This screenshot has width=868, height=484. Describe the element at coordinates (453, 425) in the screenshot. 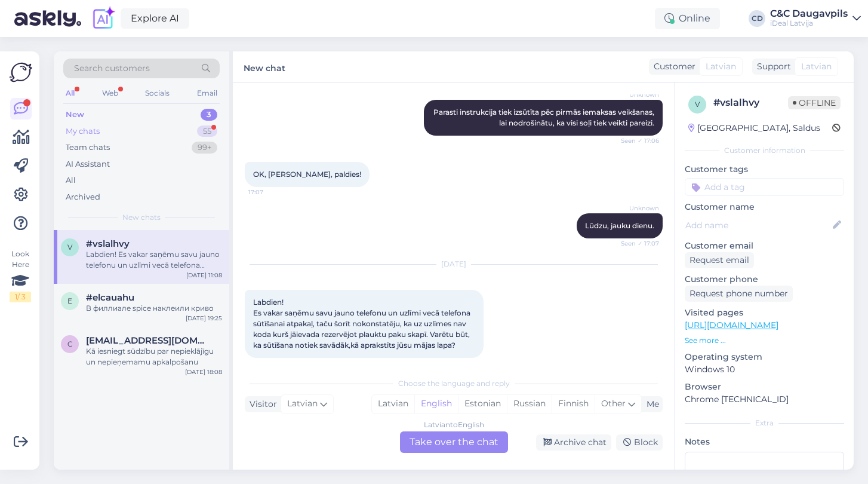

I see `div: Latvian to English` at that location.